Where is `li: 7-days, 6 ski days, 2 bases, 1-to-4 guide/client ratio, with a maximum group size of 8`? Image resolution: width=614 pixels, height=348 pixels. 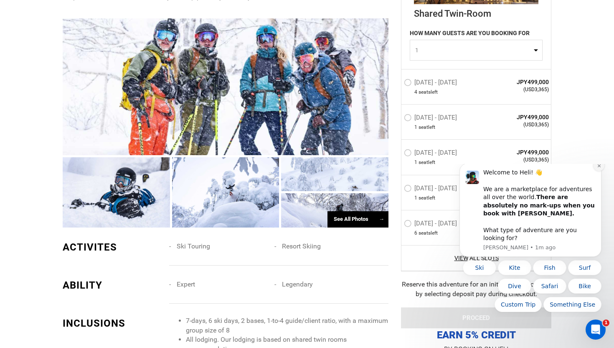
li: 7-days, 6 ski days, 2 bases, 1-to-4 guide/client ratio, with a maximum group size of 8 is located at coordinates (287, 326).